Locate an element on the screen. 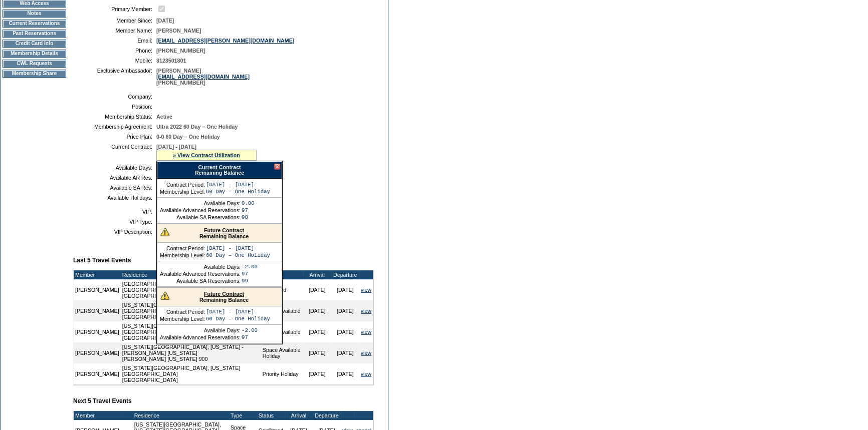 This screenshot has width=868, height=430. td: 99 is located at coordinates (250, 281).